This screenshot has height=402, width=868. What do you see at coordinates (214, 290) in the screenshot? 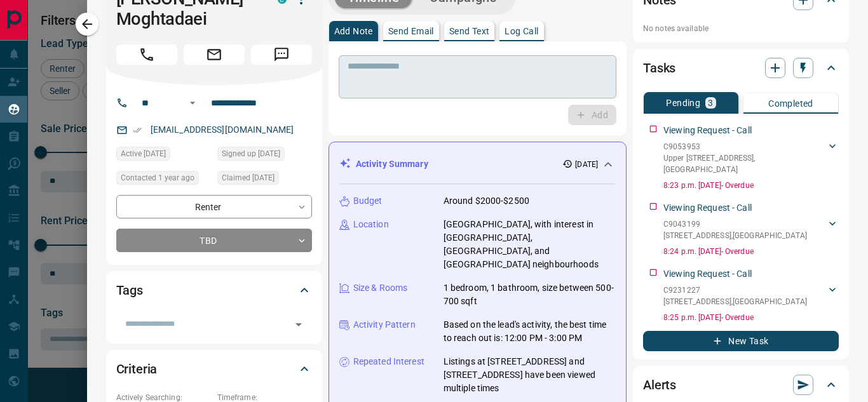
I see `div: Tags` at bounding box center [214, 290].